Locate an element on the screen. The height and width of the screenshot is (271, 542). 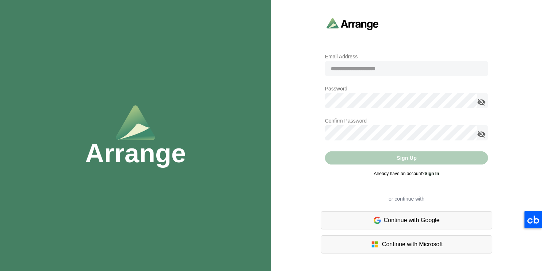
p: Password is located at coordinates (406, 89).